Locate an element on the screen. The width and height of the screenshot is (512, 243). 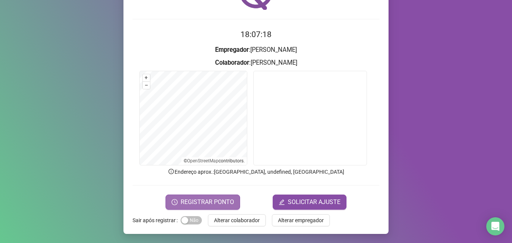
button: Alterar colaborador is located at coordinates (237, 220).